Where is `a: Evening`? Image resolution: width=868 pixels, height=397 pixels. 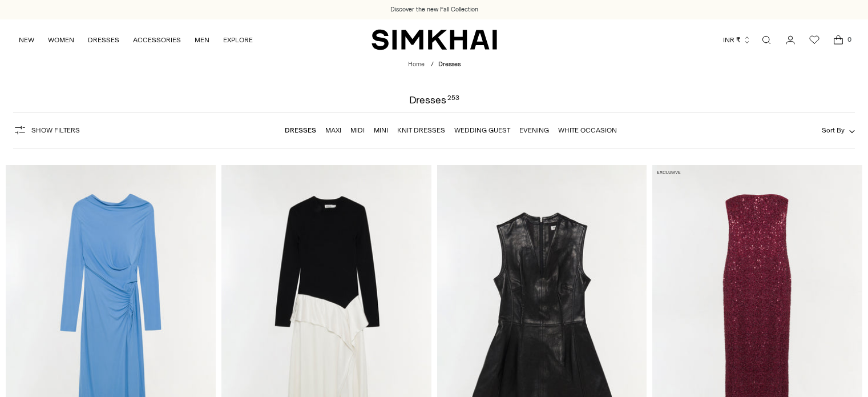
a: Evening is located at coordinates (534, 131).